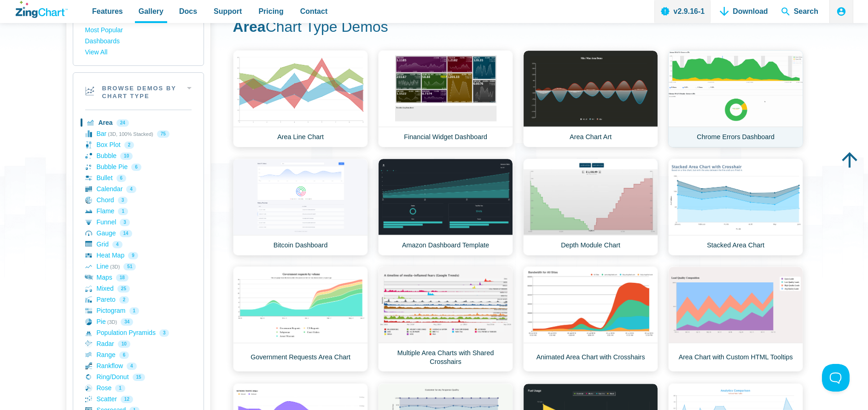 This screenshot has width=868, height=410. Describe the element at coordinates (445, 99) in the screenshot. I see `a: Financial Widget Dashboard` at that location.